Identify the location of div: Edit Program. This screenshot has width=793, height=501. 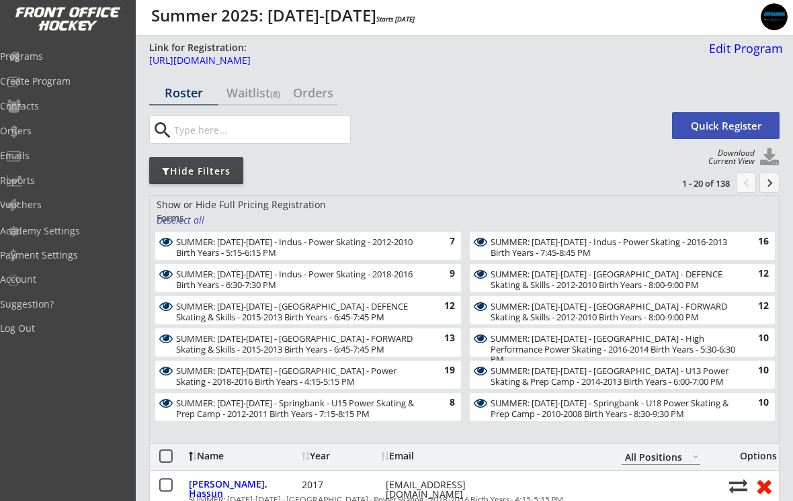
(743, 48).